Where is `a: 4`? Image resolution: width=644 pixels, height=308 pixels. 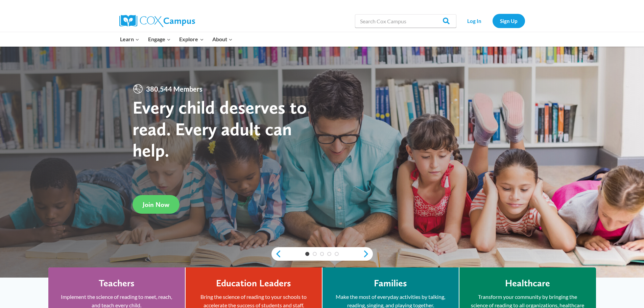 a: 4 is located at coordinates (329, 254).